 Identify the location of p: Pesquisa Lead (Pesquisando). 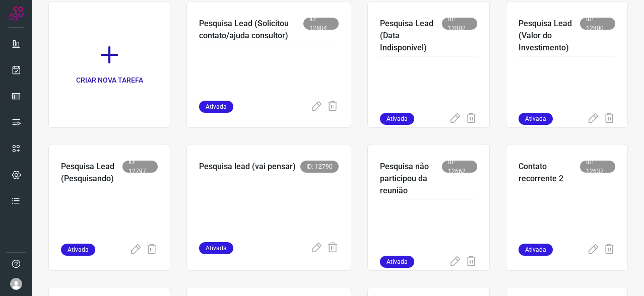
(92, 173).